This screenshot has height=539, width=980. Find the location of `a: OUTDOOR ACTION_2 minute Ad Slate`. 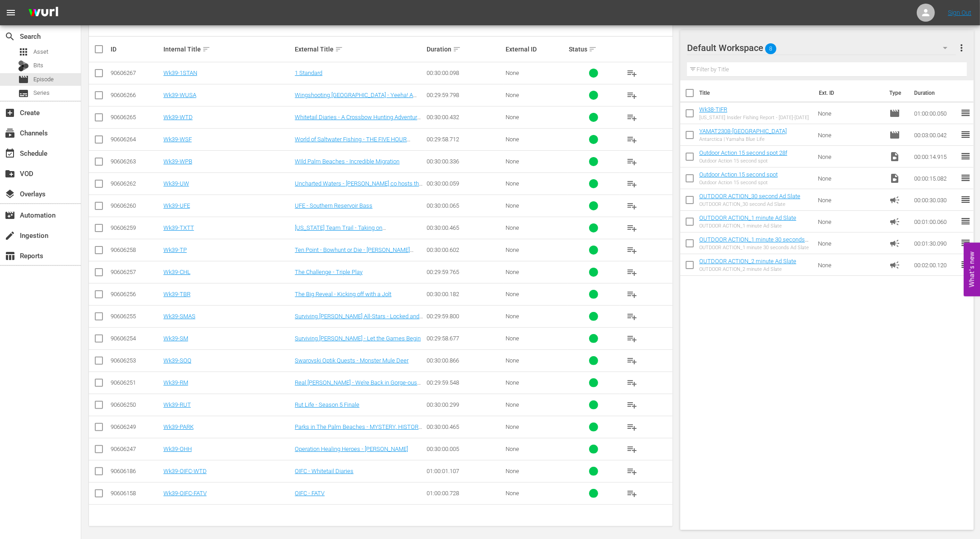

a: OUTDOOR ACTION_2 minute Ad Slate is located at coordinates (748, 261).